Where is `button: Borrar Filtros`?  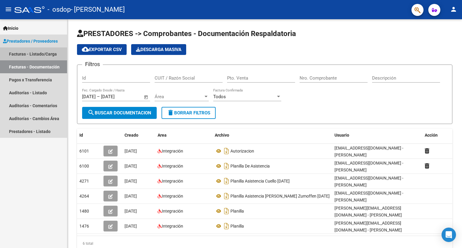
button: Borrar Filtros is located at coordinates (188, 113).